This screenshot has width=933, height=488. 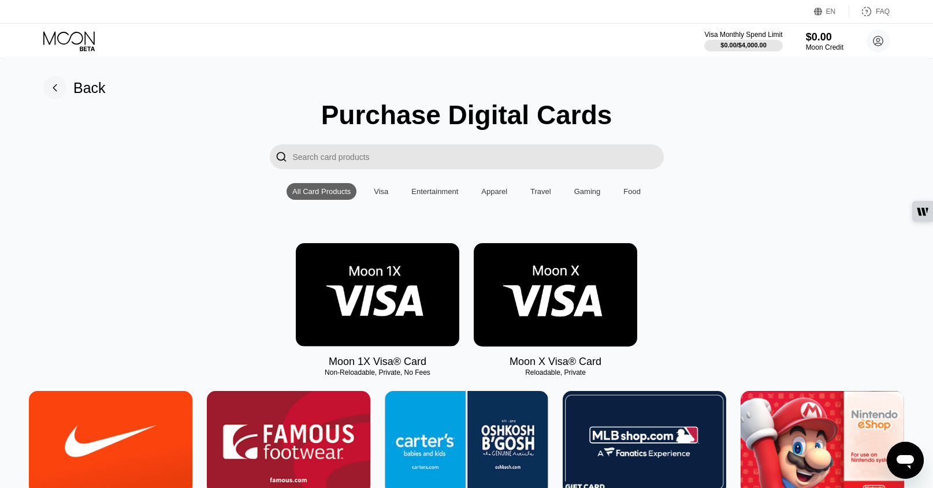 What do you see at coordinates (825, 37) in the screenshot?
I see `div: $0.00` at bounding box center [825, 37].